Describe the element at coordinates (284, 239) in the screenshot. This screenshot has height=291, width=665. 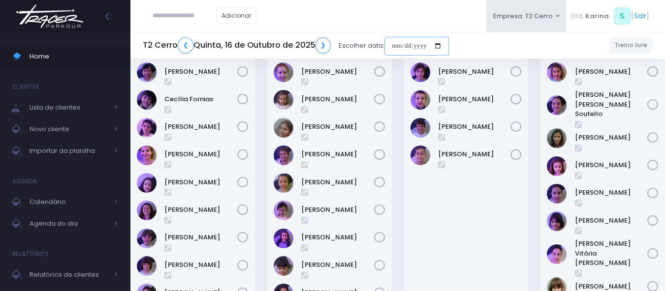
I see `img: Manuela Santos` at that location.